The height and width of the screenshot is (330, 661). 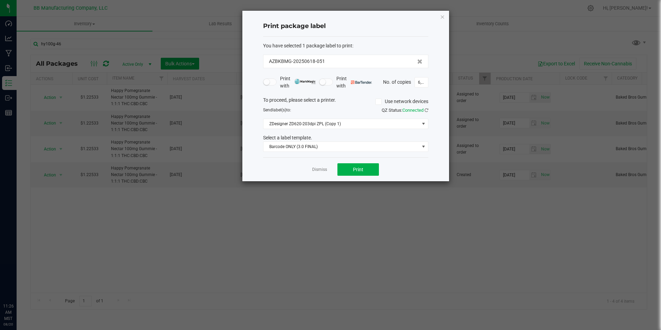 I want to click on span: Barcode ONLY (3.0 FINAL), so click(x=341, y=147).